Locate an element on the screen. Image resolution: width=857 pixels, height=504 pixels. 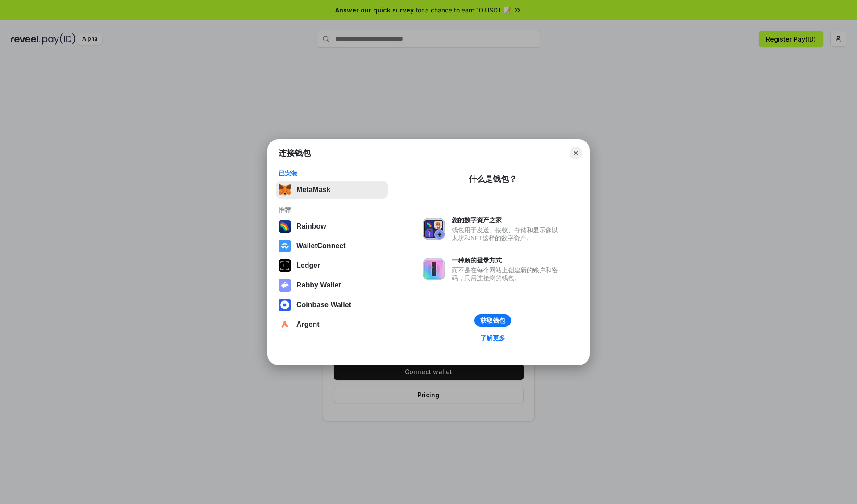
img: svg+xml,%3Csvg%20width%3D%22120%22%20height%3D%22120%22%20viewBox%3D%220%200%20120%20120%22%20fil... is located at coordinates (285, 226).